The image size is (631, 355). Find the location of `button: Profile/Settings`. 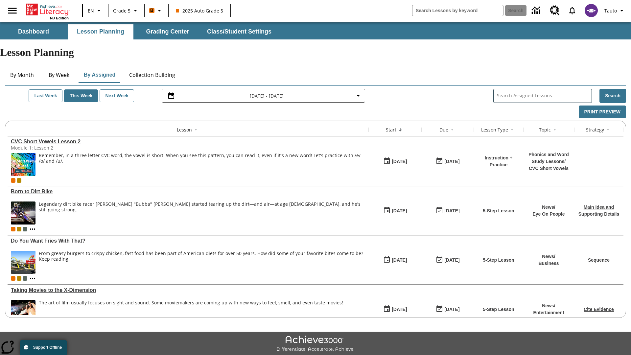

button: Profile/Settings is located at coordinates (615, 11).